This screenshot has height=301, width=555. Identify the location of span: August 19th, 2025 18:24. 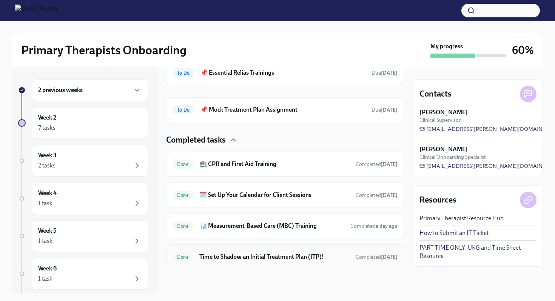
(376, 257).